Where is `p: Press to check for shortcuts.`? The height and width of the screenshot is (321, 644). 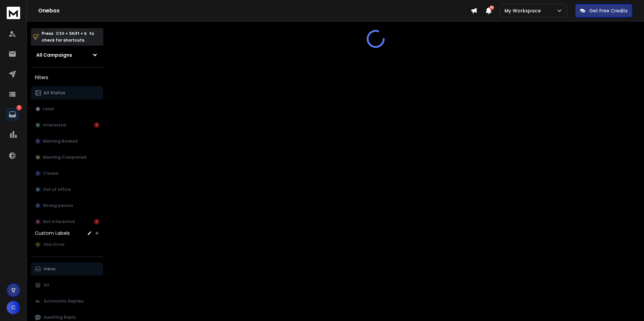
p: Press to check for shortcuts. is located at coordinates (68, 37).